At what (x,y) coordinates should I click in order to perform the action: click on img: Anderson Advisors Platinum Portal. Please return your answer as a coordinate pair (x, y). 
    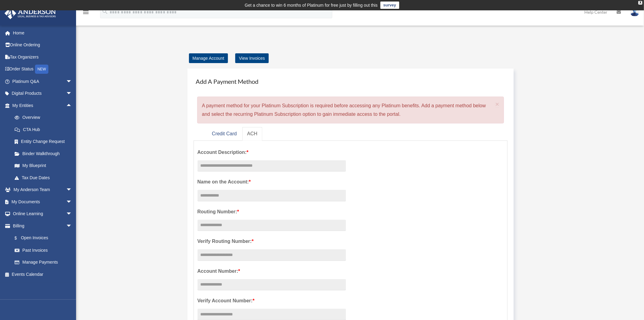
    Looking at the image, I should click on (30, 13).